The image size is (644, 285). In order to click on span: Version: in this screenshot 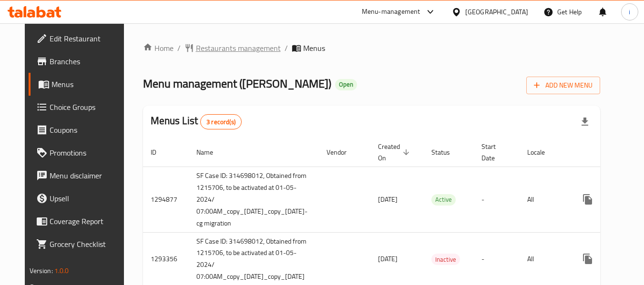, I will do `click(41, 271)`.